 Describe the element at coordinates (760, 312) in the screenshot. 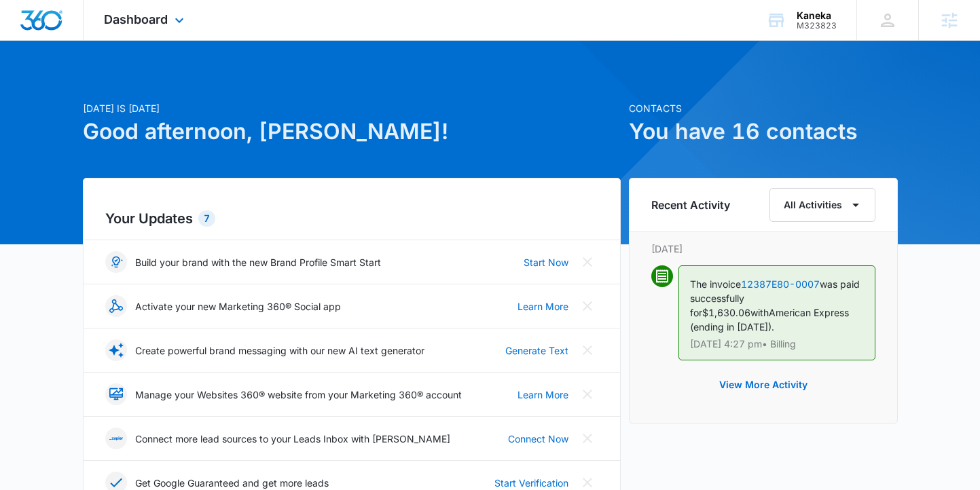

I see `span: with` at that location.